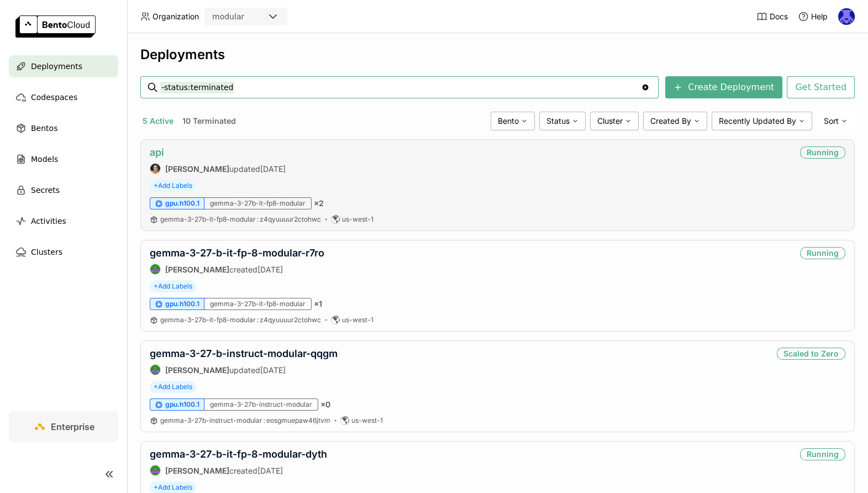 The width and height of the screenshot is (868, 493). Describe the element at coordinates (261, 405) in the screenshot. I see `div: gemma-3-27b-instruct-modular` at that location.